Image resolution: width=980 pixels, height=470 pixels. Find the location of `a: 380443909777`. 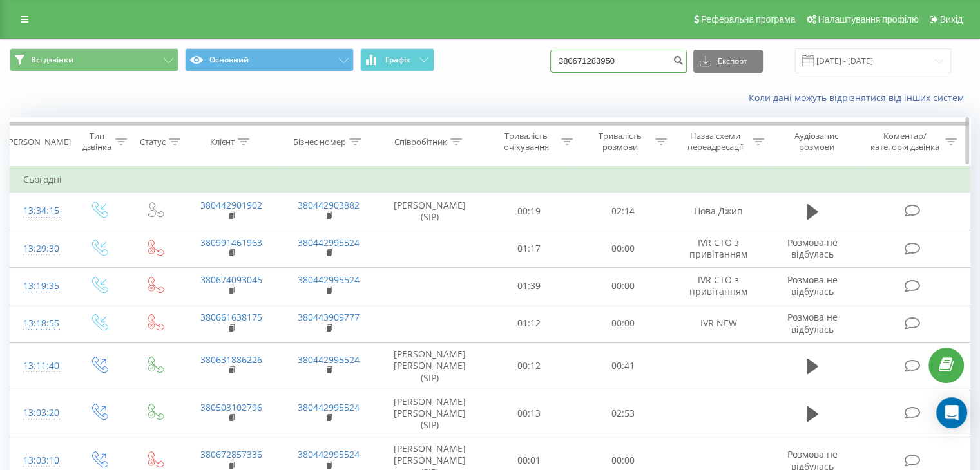

a: 380443909777 is located at coordinates (328, 317).